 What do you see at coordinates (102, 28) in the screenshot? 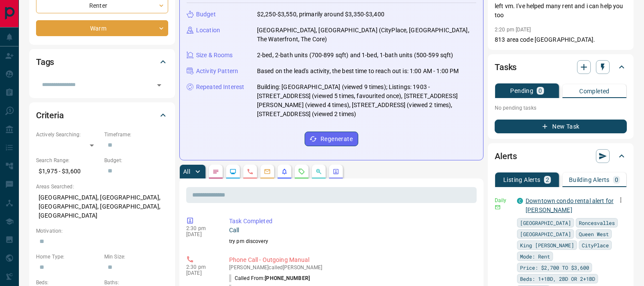
I see `div: Warm` at bounding box center [102, 28].